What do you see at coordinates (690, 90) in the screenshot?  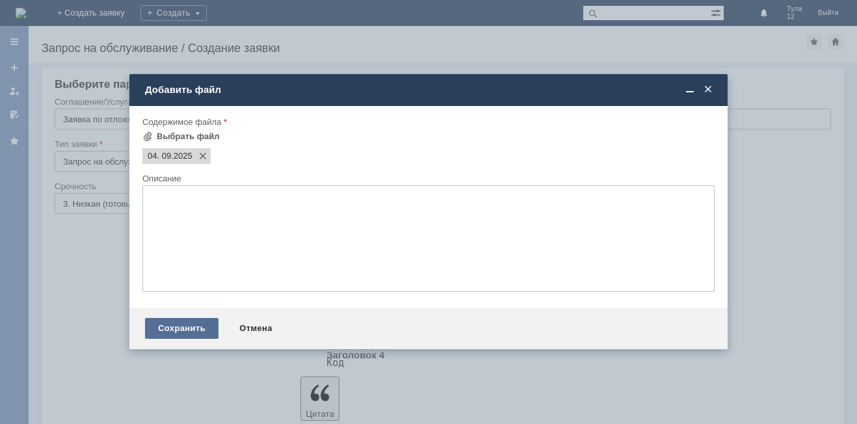 I see `span: Свернуть (Ctrl + M)` at bounding box center [690, 90].